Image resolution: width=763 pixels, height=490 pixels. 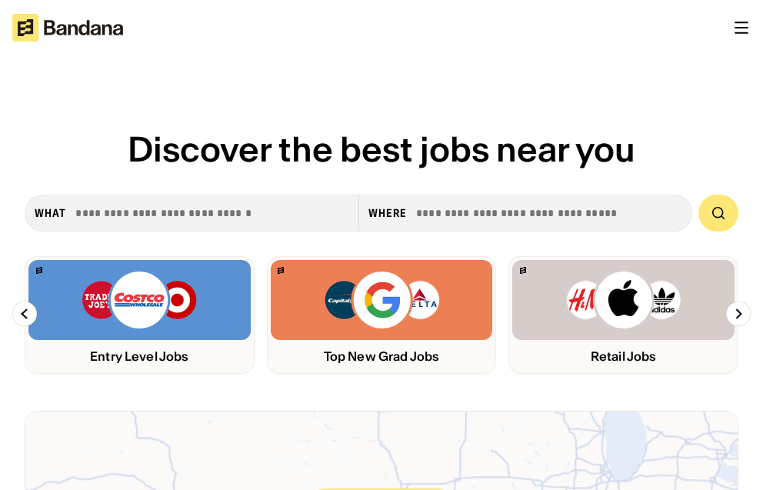 What do you see at coordinates (68, 28) in the screenshot?
I see `img: Bandana logotype` at bounding box center [68, 28].